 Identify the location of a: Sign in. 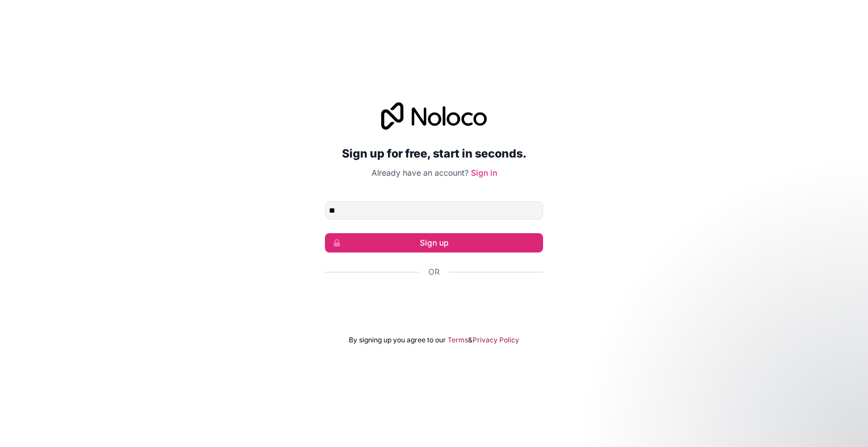
(484, 172).